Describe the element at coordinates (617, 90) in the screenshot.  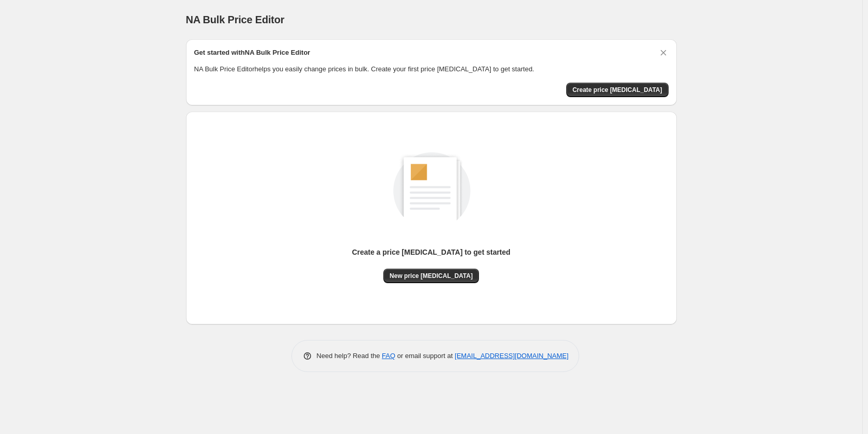
I see `button: Create price change job` at that location.